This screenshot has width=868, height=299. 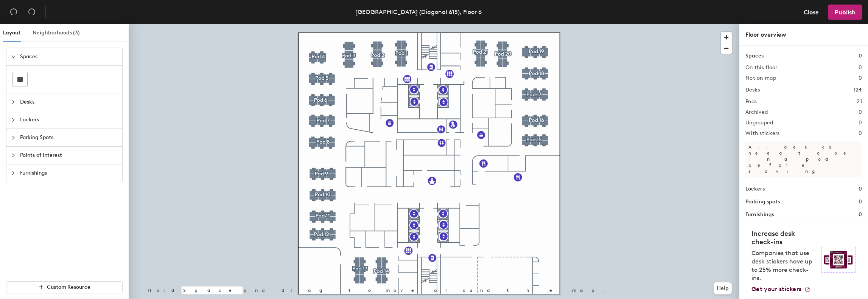 I want to click on span: undo, so click(x=14, y=12).